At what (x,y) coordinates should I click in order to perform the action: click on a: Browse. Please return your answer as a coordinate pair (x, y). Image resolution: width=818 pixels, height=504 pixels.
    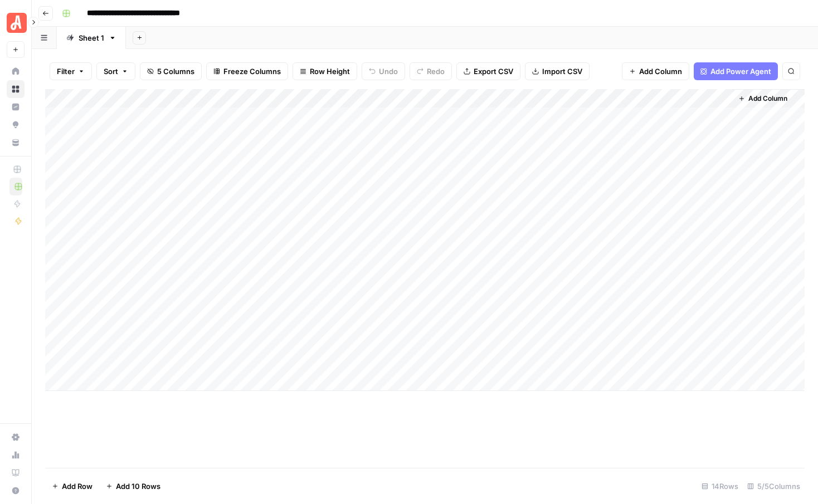
    Looking at the image, I should click on (16, 89).